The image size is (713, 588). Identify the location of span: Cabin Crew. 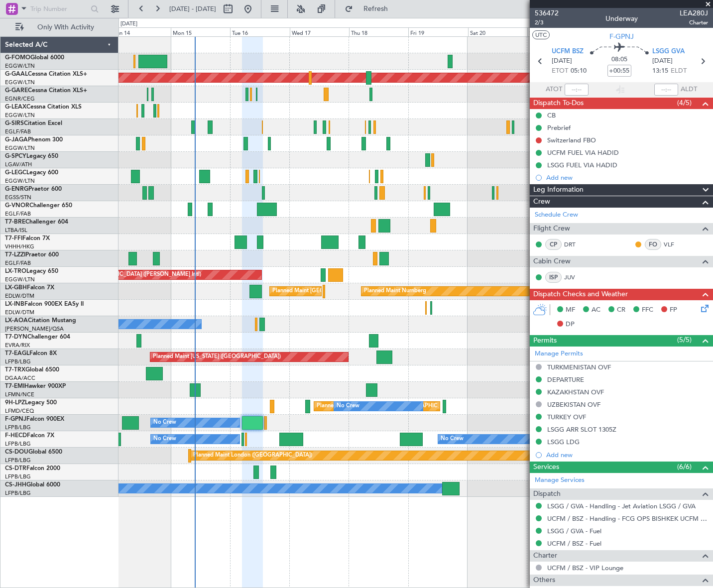
(551, 262).